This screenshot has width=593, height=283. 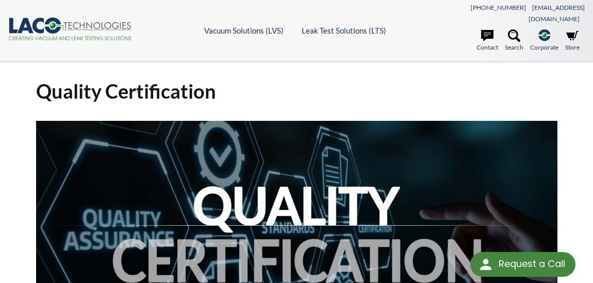 I want to click on a: Vacuum Solutions (LVS), so click(x=244, y=30).